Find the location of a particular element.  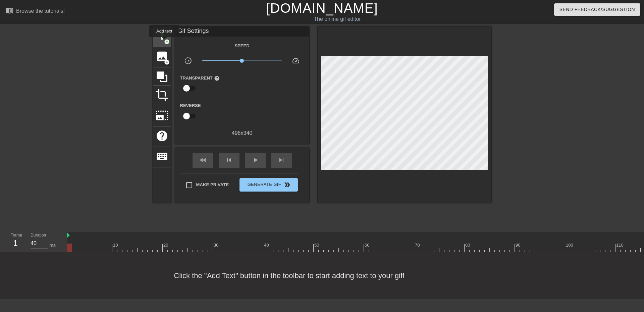

label: Transparent is located at coordinates (200, 78).